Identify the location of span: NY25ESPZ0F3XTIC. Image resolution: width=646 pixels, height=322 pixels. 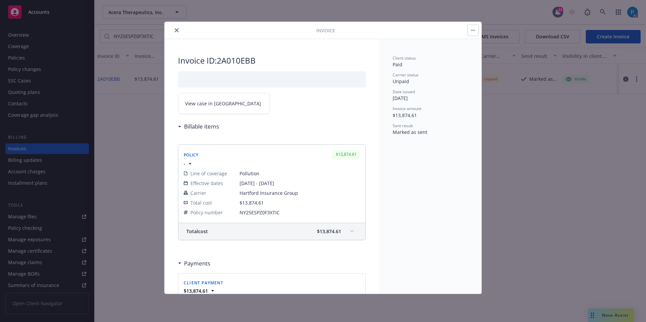
(300, 212).